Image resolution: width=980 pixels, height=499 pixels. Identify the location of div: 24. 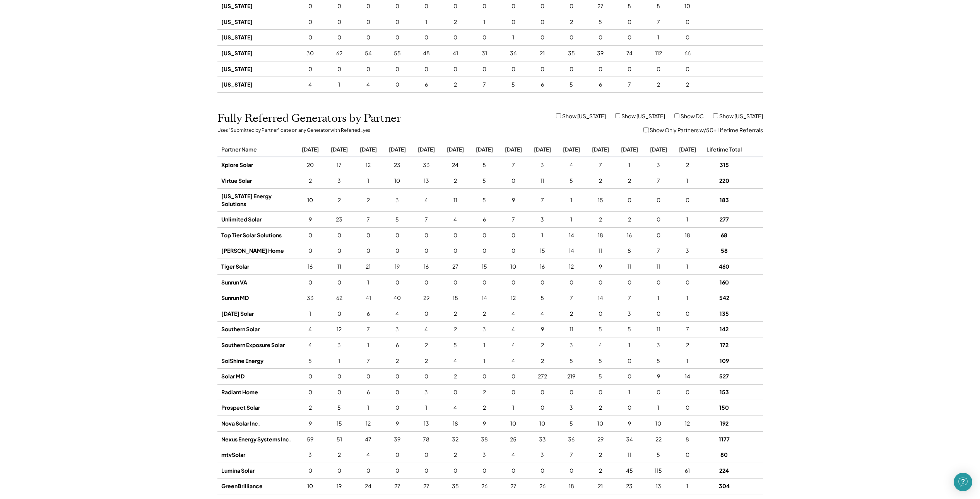
(455, 165).